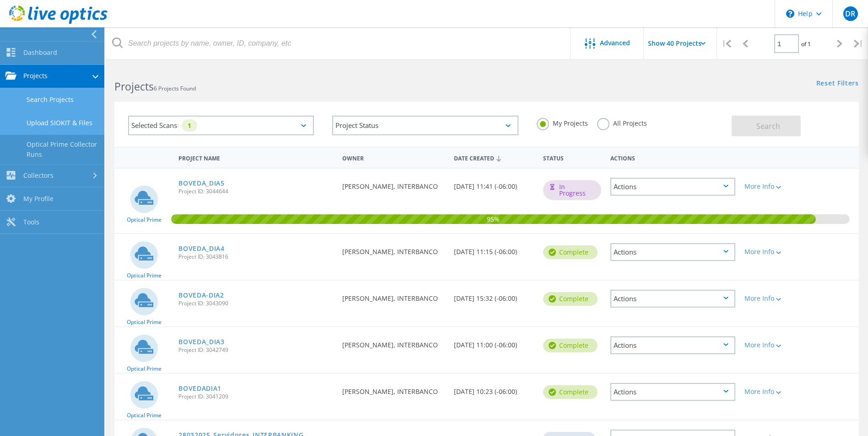 The image size is (868, 436). What do you see at coordinates (806, 44) in the screenshot?
I see `span: of 1` at bounding box center [806, 44].